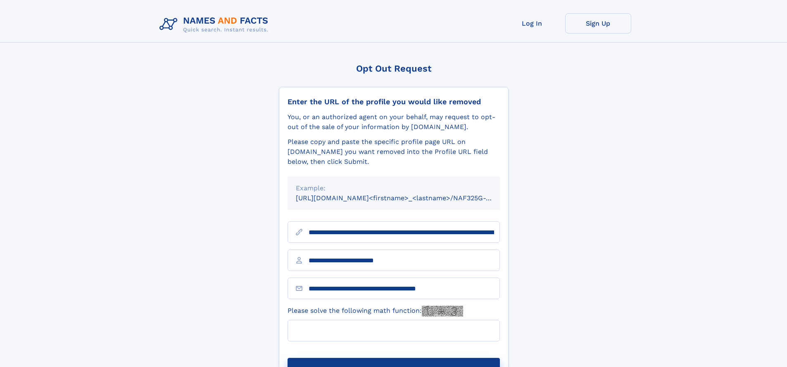  I want to click on div: Opt Out Request, so click(394, 68).